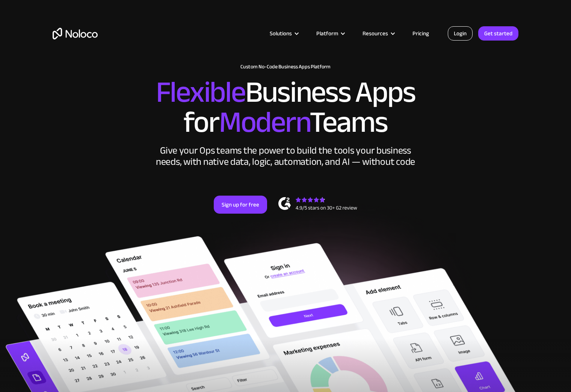  What do you see at coordinates (15, 15) in the screenshot?
I see `img: logo_orange.svg` at bounding box center [15, 15].